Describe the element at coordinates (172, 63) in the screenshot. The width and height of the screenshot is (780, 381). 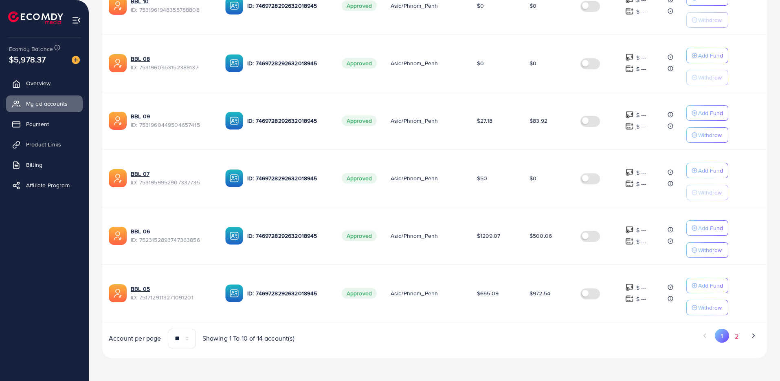
I see `div: <span class='underline'>BBL 08</span></br>7531960953152389137` at that location.